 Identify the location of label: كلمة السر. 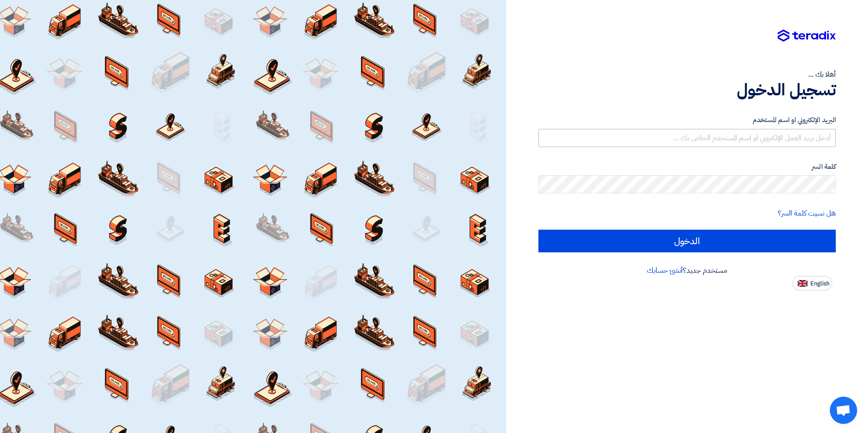
(686, 167).